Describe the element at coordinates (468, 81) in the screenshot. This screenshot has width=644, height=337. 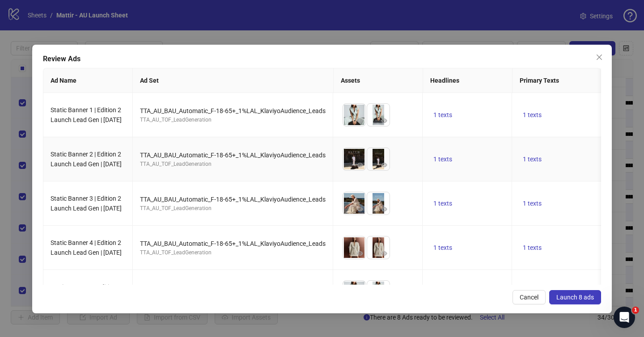
I see `th: Headlines` at that location.